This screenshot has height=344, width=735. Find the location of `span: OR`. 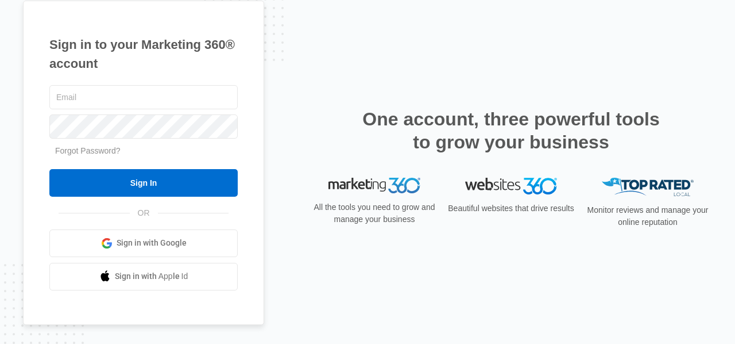

span: OR is located at coordinates (144, 213).